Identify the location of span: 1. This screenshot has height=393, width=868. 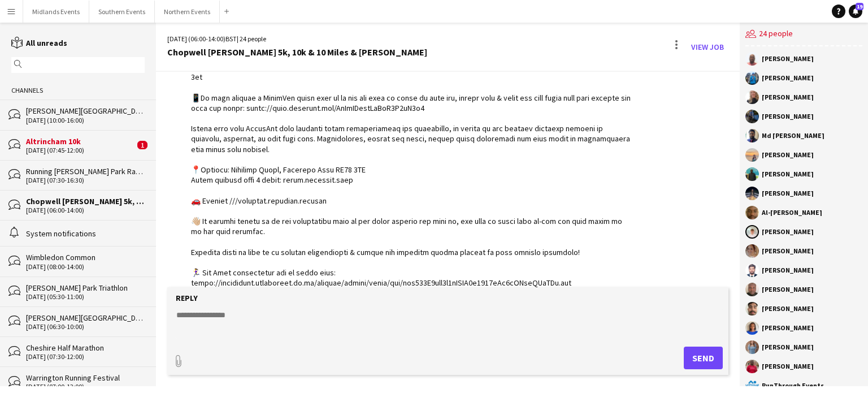
(142, 145).